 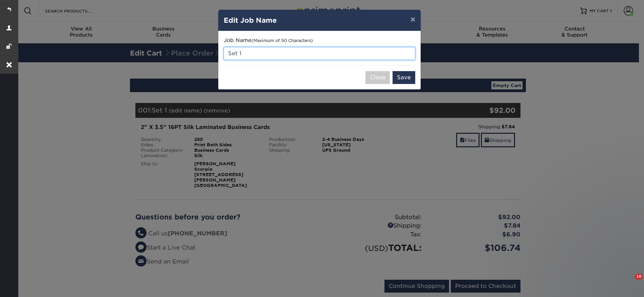 I want to click on small: (Maximum of 50 Characters), so click(x=283, y=41).